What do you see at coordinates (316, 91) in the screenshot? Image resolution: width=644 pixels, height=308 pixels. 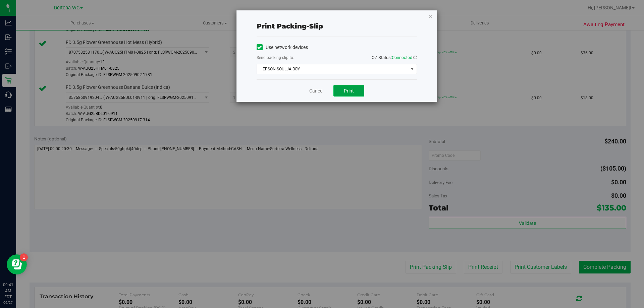 I see `a: Cancel` at bounding box center [316, 91].